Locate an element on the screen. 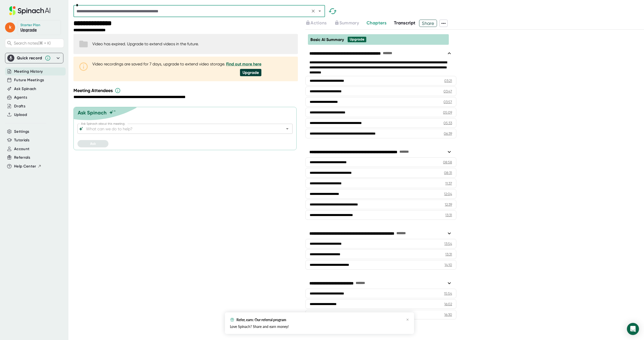  div: 06:39 is located at coordinates (448, 133).